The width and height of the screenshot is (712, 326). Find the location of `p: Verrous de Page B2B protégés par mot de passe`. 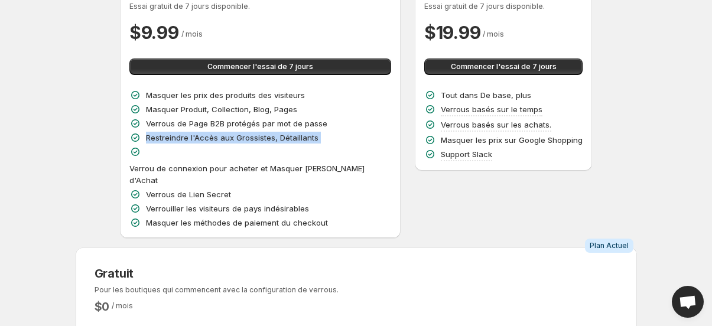

p: Verrous de Page B2B protégés par mot de passe is located at coordinates (236, 123).